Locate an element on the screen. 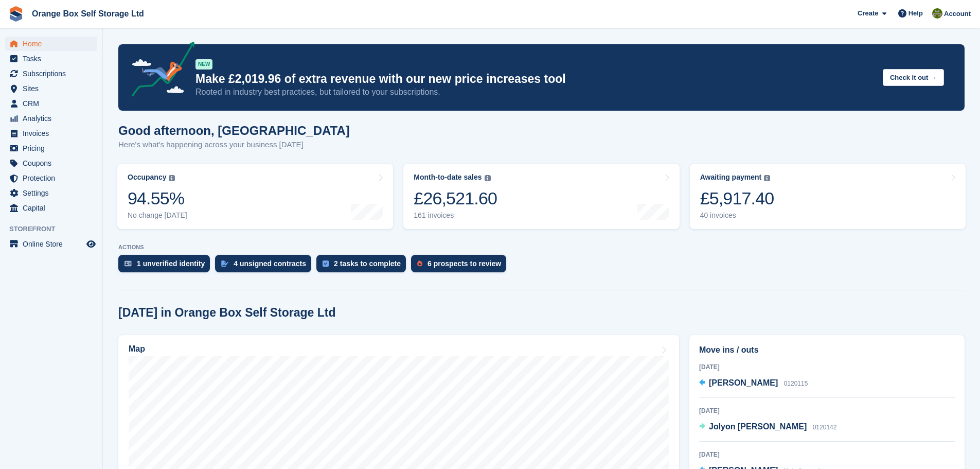  img: verify_identity-adf6edd0f0f0b5bbfe63781bf79b02c33cf7c696d77639b501bdc392416b5a36.svg is located at coordinates (128, 264).